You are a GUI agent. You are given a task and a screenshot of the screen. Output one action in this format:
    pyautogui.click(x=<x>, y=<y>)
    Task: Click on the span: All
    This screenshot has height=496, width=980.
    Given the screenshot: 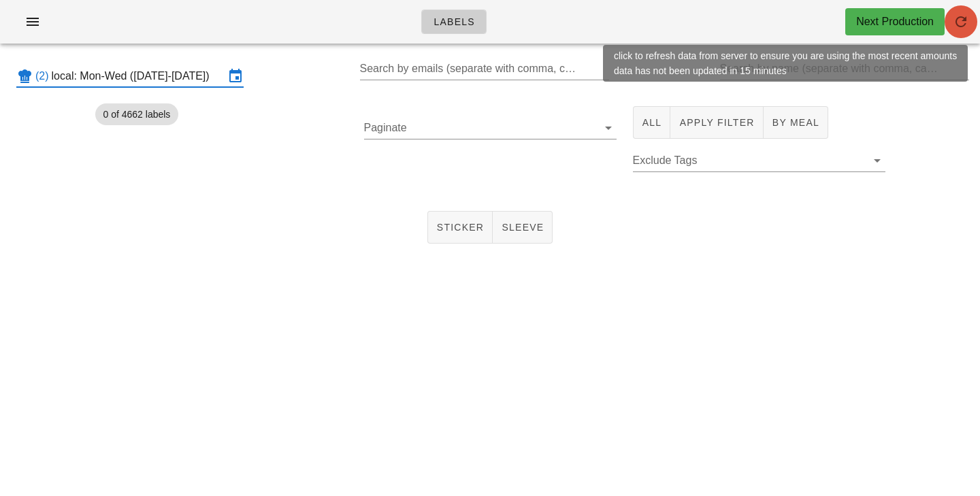 What is the action you would take?
    pyautogui.click(x=652, y=122)
    